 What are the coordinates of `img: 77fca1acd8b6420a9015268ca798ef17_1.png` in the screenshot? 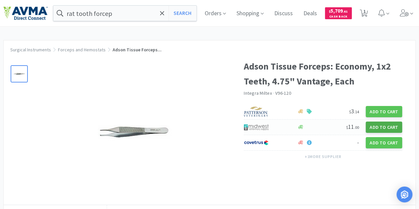 It's located at (256, 143).